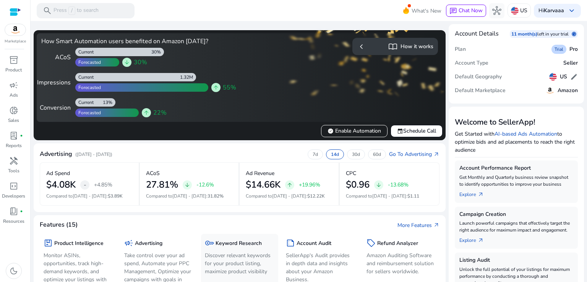  I want to click on p: Marketplace, so click(15, 41).